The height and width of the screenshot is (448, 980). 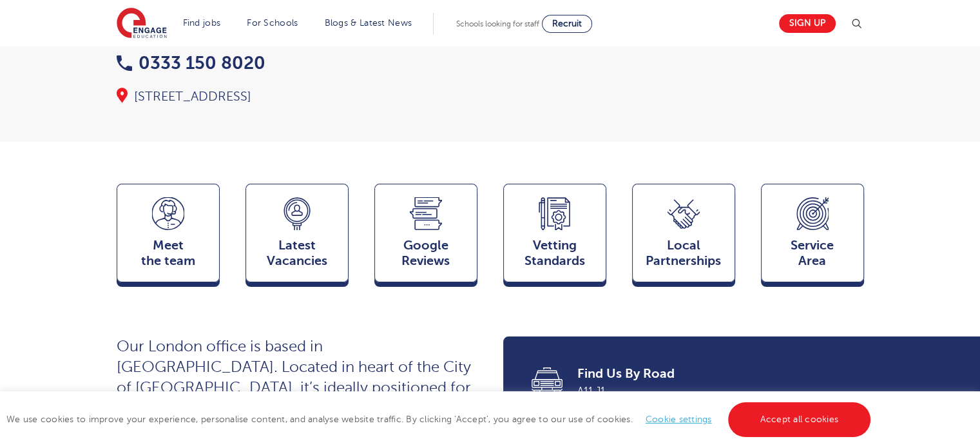 I want to click on a: Local Partnerships, so click(x=684, y=236).